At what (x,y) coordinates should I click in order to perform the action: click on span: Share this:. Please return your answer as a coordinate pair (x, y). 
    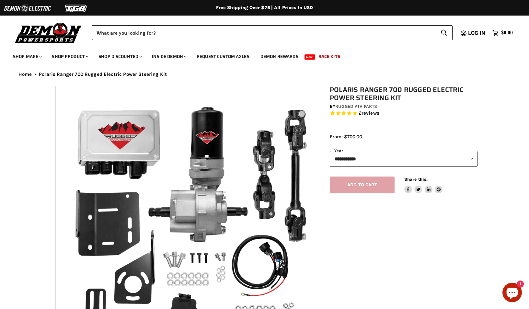
    Looking at the image, I should click on (416, 179).